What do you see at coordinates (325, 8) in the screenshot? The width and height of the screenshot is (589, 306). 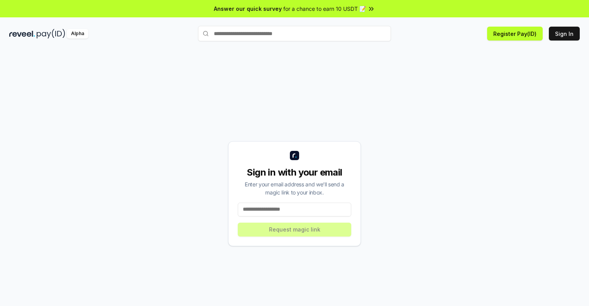 I see `span: for a chance to earn 10 USDT 📝` at bounding box center [325, 8].